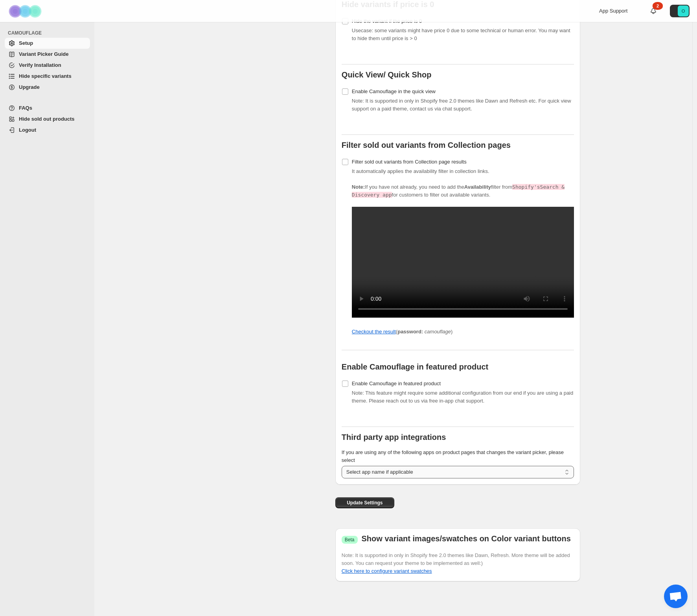  Describe the element at coordinates (438, 331) in the screenshot. I see `i: camouflage` at that location.